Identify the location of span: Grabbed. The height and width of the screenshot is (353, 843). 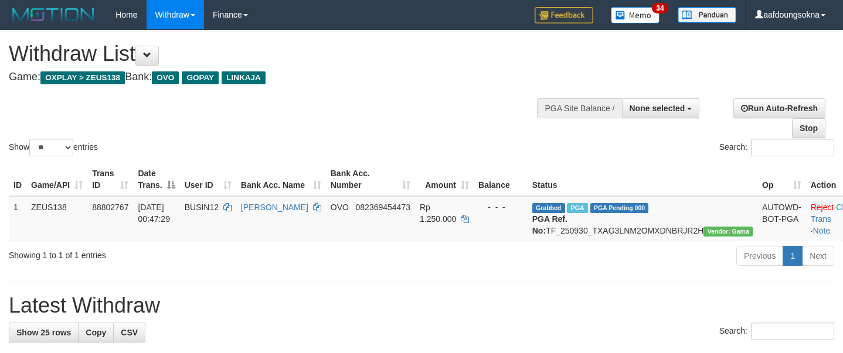
(549, 208).